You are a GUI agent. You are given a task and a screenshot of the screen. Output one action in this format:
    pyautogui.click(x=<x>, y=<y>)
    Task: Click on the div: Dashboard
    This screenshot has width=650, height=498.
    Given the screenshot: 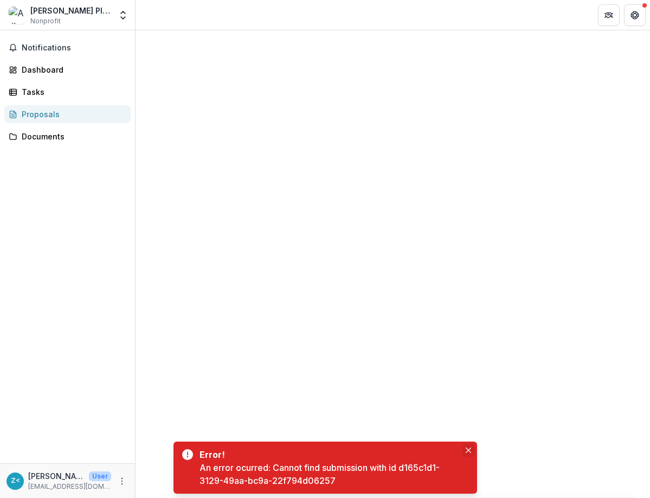 What is the action you would take?
    pyautogui.click(x=72, y=69)
    